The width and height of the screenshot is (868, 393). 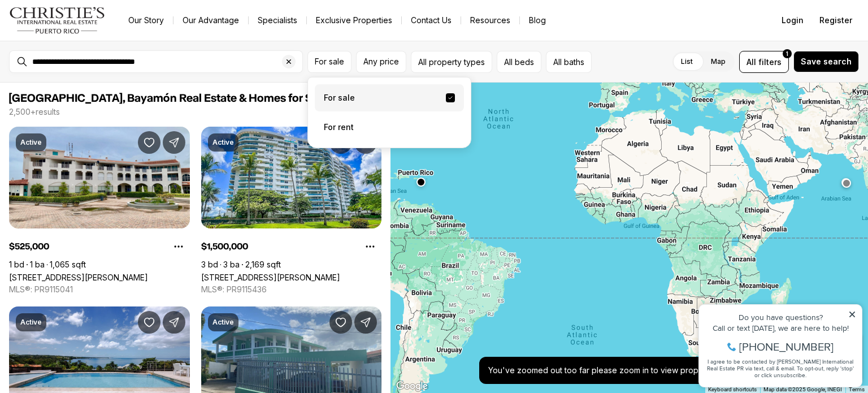 What do you see at coordinates (381, 62) in the screenshot?
I see `span: Any price` at bounding box center [381, 62].